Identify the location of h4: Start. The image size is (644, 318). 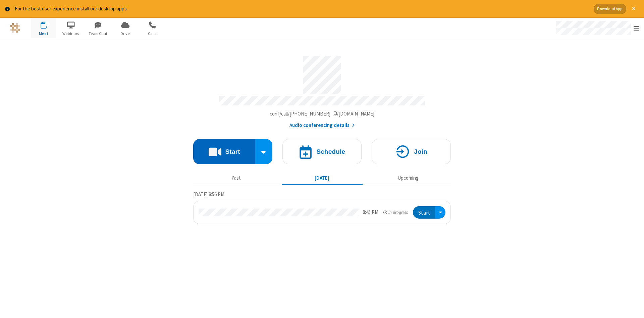
(233, 151).